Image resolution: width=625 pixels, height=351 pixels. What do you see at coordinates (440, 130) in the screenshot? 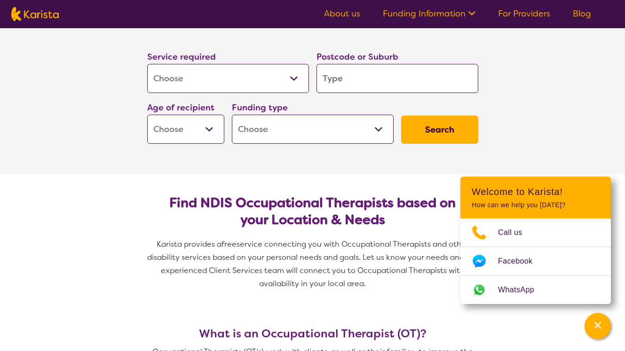
I see `button: Search` at bounding box center [440, 130].